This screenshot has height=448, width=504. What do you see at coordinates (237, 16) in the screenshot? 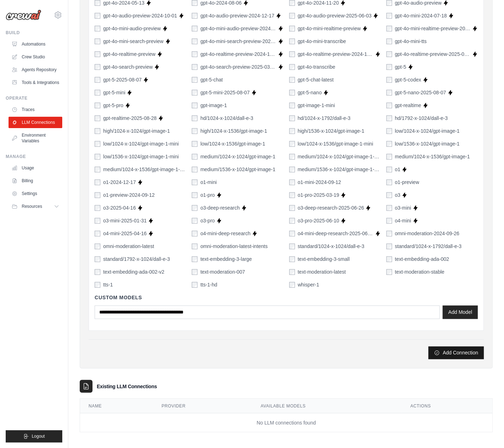
I see `label: gpt-4o-audio-preview-2024-12-17` at bounding box center [237, 16].